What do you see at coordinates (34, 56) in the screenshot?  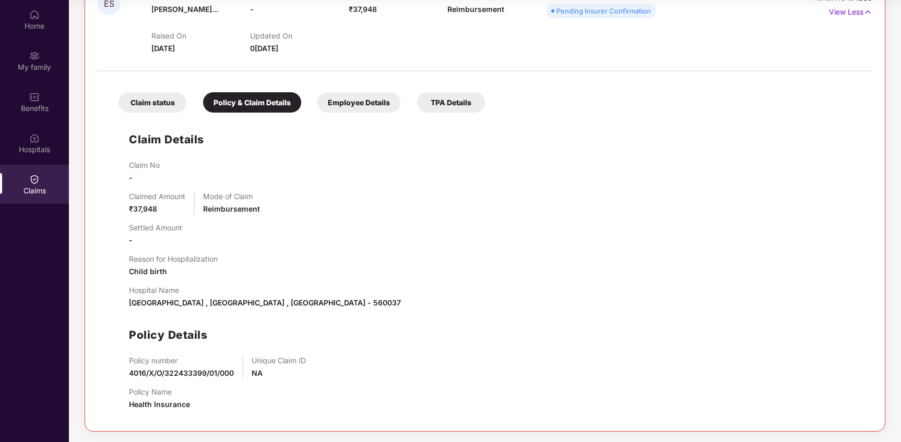 I see `img: svg+xml;base64,PHN2ZyB3aWR0aD0iMjAiIGhlaWdodD0iMjAiIHZpZXdCb3g9IjAgMCAyMCAyMCIgZmlsbD0ibm9uZSIgeG...` at bounding box center [34, 56].